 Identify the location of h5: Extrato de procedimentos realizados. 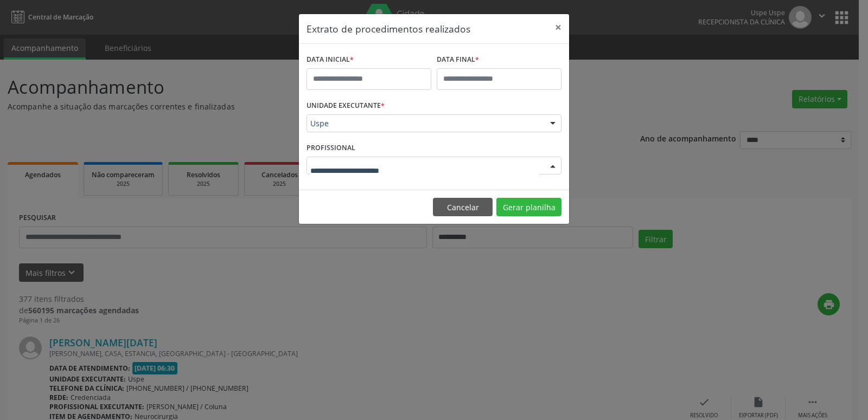
(388, 29).